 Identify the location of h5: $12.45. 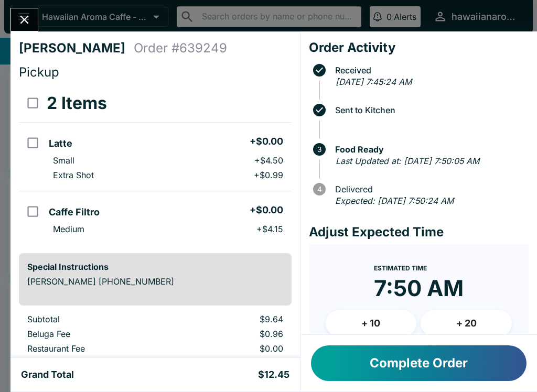
(274, 375).